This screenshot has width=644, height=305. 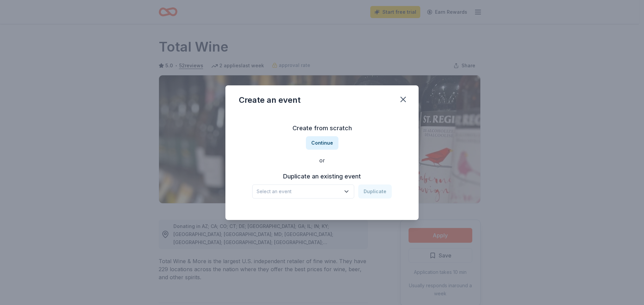 I want to click on div: Create an event, so click(x=269, y=100).